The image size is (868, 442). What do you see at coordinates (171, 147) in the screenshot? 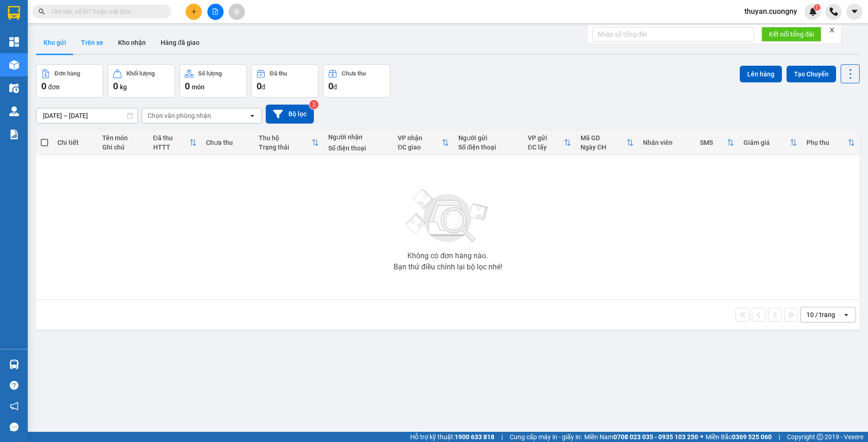
I see `div: HTTT` at bounding box center [171, 147].